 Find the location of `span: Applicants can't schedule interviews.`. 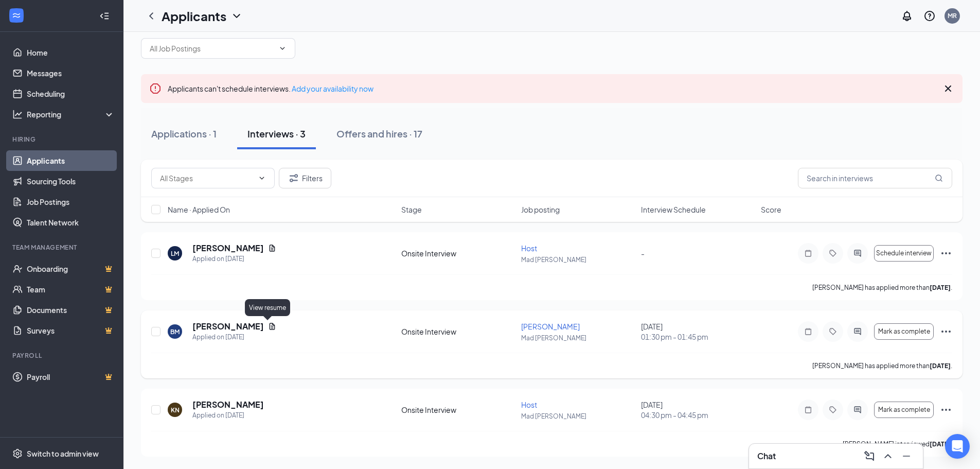

span: Applicants can't schedule interviews. is located at coordinates (270, 88).